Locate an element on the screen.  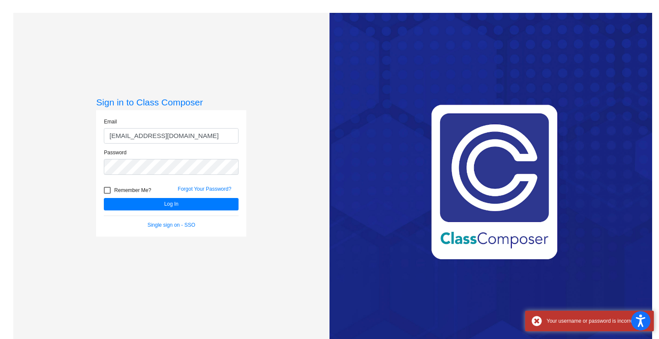
label: Email is located at coordinates (110, 122).